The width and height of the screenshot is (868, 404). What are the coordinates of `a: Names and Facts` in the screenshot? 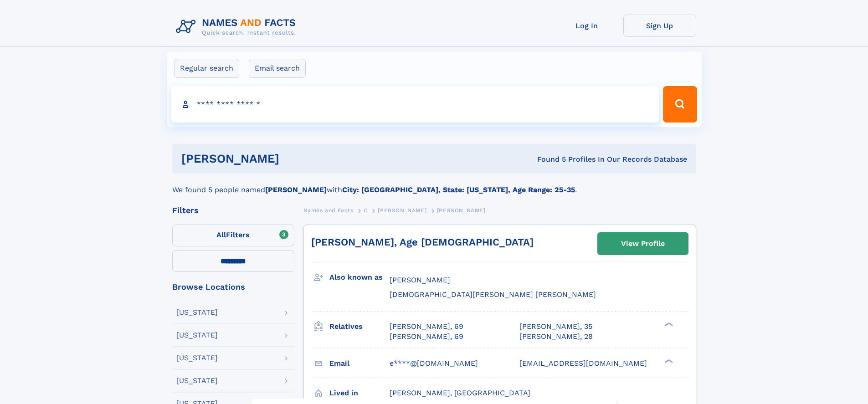 It's located at (328, 210).